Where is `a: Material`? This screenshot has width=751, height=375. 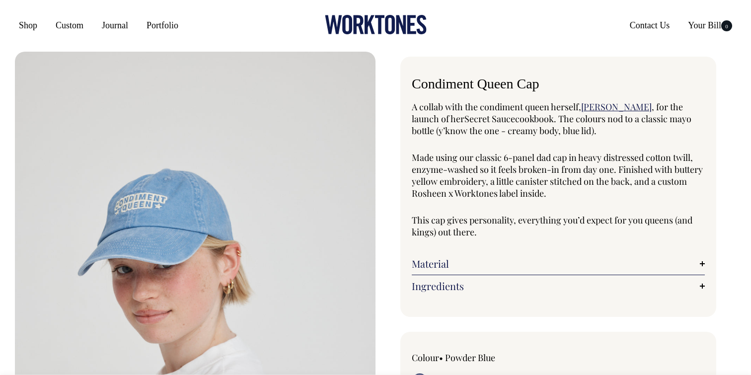 a: Material is located at coordinates (559, 264).